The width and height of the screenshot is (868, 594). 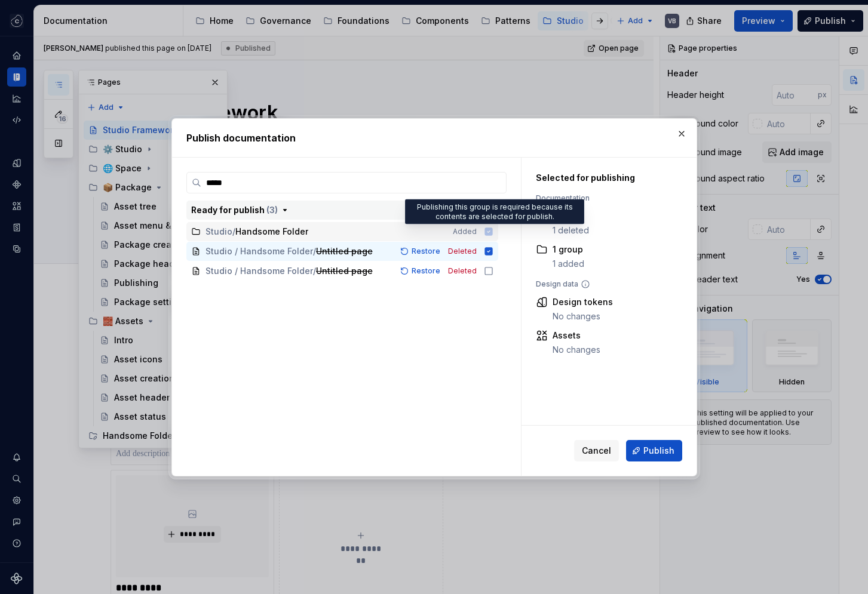 What do you see at coordinates (659, 451) in the screenshot?
I see `span: Publish` at bounding box center [659, 451].